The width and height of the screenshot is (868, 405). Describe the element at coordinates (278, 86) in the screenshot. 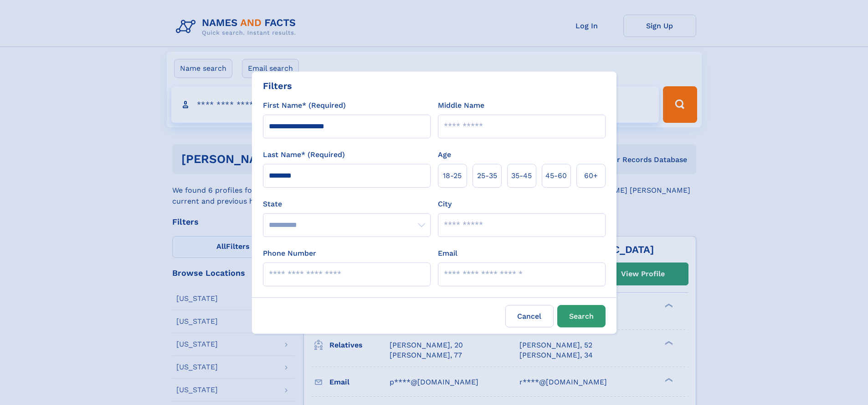

I see `div: Filters` at that location.